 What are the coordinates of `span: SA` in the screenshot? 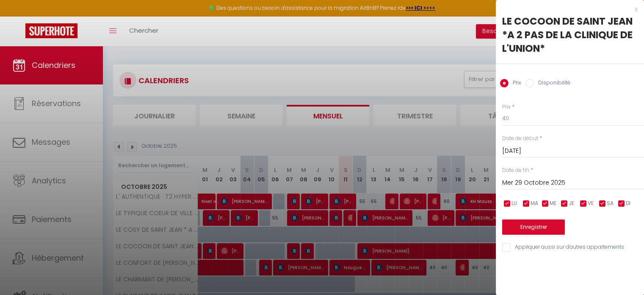 It's located at (611, 203).